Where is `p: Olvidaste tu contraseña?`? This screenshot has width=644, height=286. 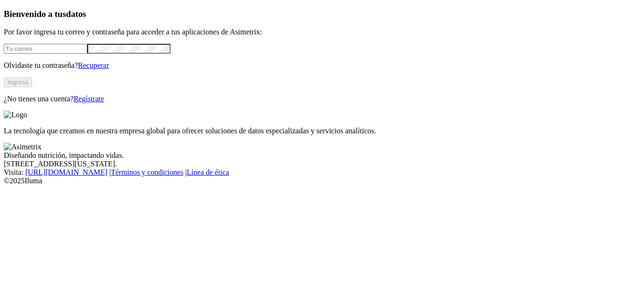 p: Olvidaste tu contraseña? is located at coordinates (322, 65).